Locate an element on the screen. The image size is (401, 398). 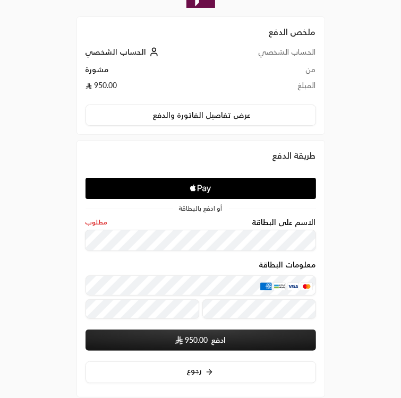
td: من is located at coordinates (266, 72).